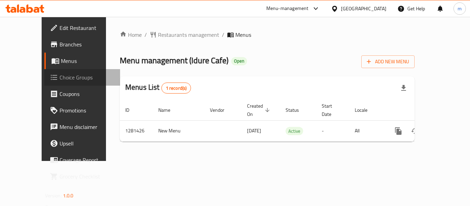  What do you see at coordinates (53, 196) in the screenshot?
I see `span: Version:` at bounding box center [53, 196].